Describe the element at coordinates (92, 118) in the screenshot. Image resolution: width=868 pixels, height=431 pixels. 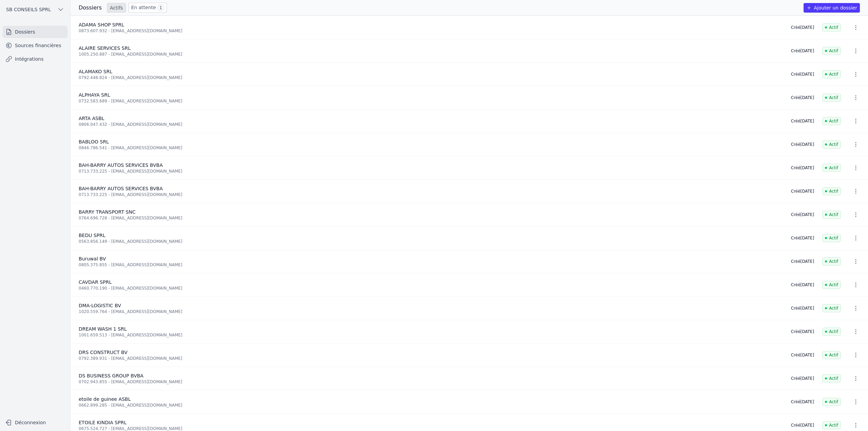
I see `span: ARTA ASBL` at that location.